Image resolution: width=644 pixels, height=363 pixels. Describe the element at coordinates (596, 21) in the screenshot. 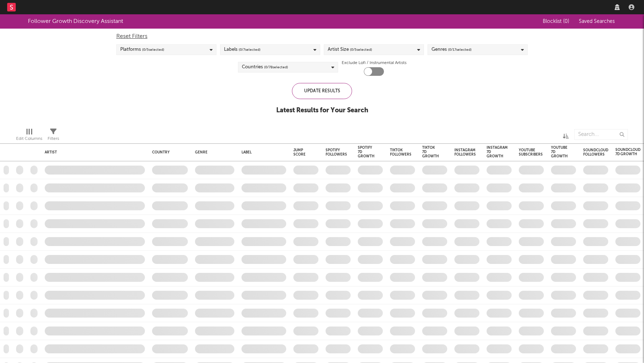

I see `button: Saved Searches` at that location.